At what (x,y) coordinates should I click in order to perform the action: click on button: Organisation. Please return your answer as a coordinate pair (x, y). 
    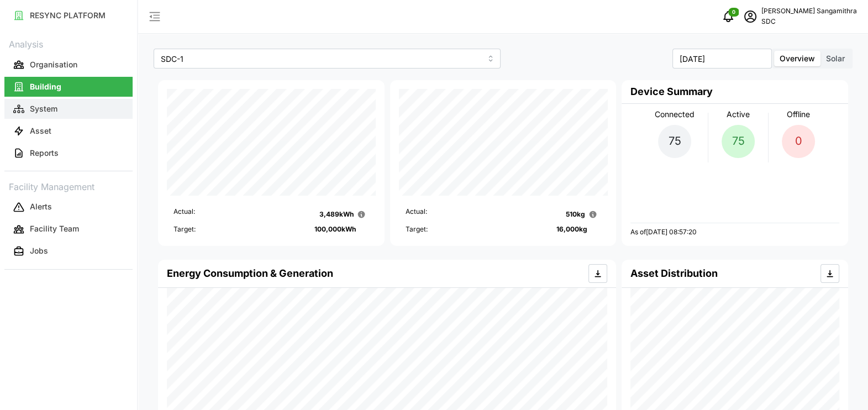
    Looking at the image, I should click on (69, 64).